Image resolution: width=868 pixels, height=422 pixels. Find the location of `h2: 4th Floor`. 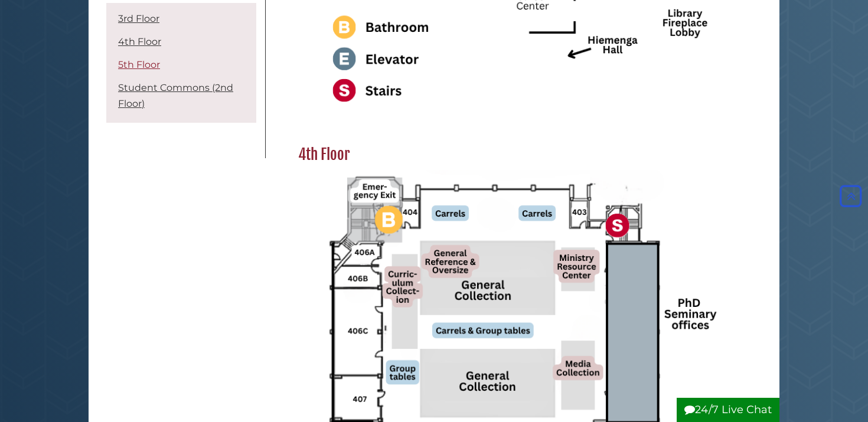

h2: 4th Floor is located at coordinates (518, 154).